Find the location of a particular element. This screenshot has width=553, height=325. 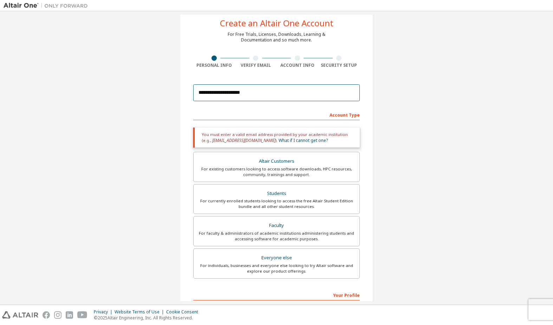

div: For existing customers looking to access software downloads, HPC resources, community, trainings ... is located at coordinates (276, 172).